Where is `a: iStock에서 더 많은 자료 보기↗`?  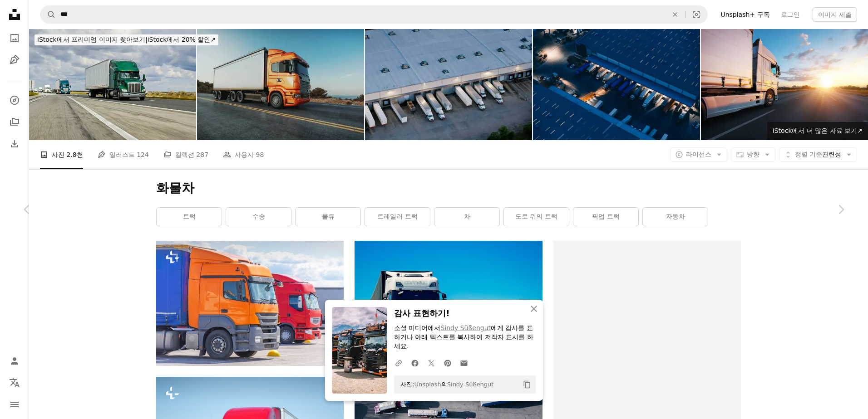
a: iStock에서 더 많은 자료 보기↗ is located at coordinates (818, 131).